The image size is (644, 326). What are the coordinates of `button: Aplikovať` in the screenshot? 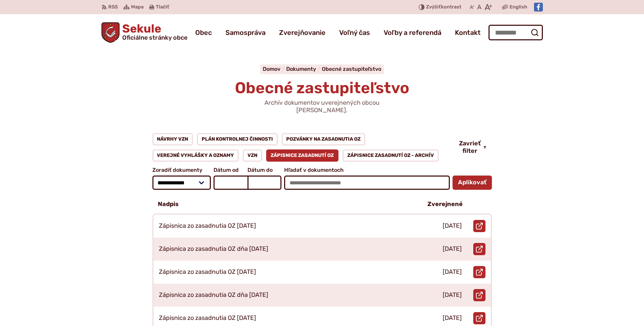 It's located at (472, 183).